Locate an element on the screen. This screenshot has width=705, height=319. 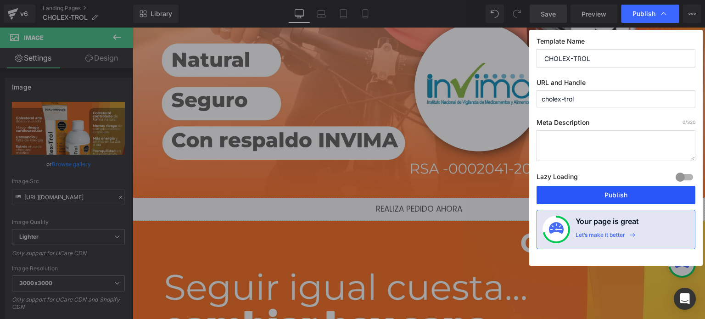
img: onboarding-status.svg is located at coordinates (556, 229).